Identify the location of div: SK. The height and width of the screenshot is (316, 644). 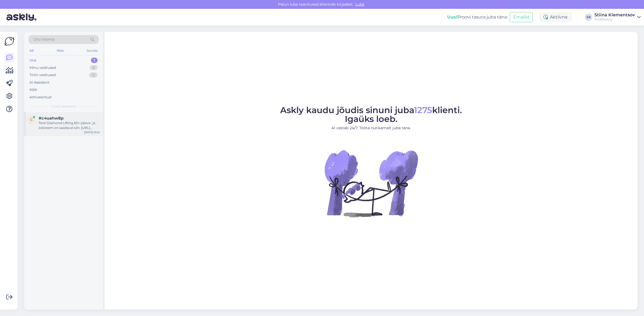
(589, 17).